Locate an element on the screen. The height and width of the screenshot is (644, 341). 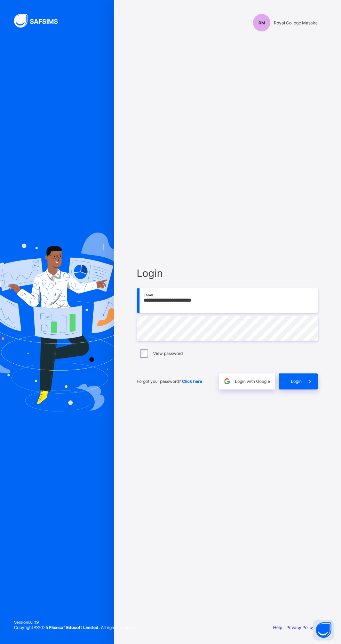
strong: Flexisaf Edusoft Limited. is located at coordinates (75, 627).